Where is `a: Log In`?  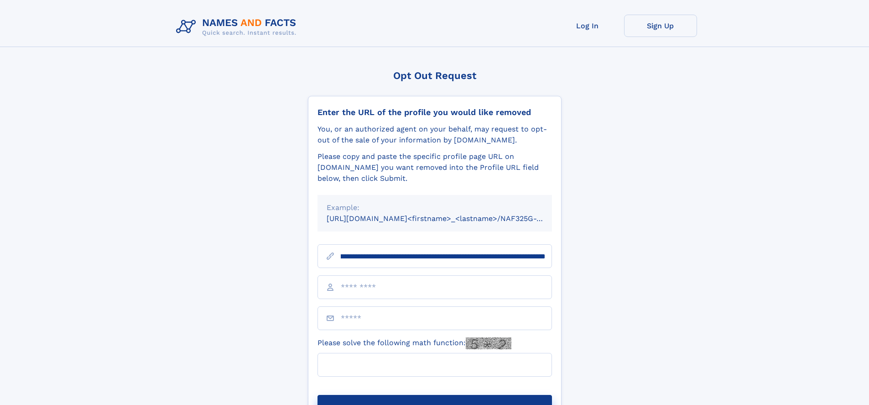 a: Log In is located at coordinates (588, 26).